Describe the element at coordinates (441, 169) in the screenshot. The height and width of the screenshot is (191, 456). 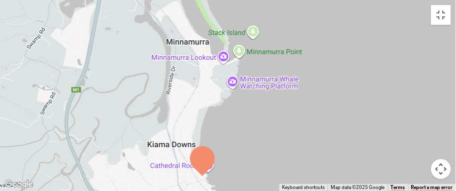
I see `button: Map camera controls` at that location.